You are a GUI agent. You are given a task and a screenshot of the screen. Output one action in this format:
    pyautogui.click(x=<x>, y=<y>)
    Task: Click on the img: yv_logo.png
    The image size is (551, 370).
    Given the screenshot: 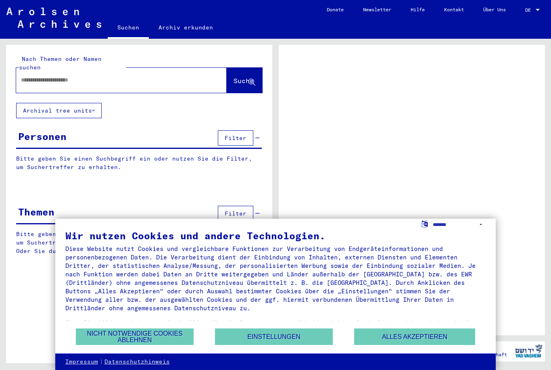 What is the action you would take?
    pyautogui.click(x=528, y=351)
    